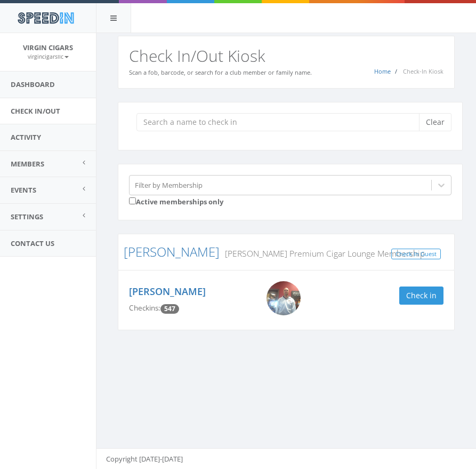 This screenshot has height=469, width=476. What do you see at coordinates (45, 17) in the screenshot?
I see `img: speedin_logo.png` at bounding box center [45, 17].